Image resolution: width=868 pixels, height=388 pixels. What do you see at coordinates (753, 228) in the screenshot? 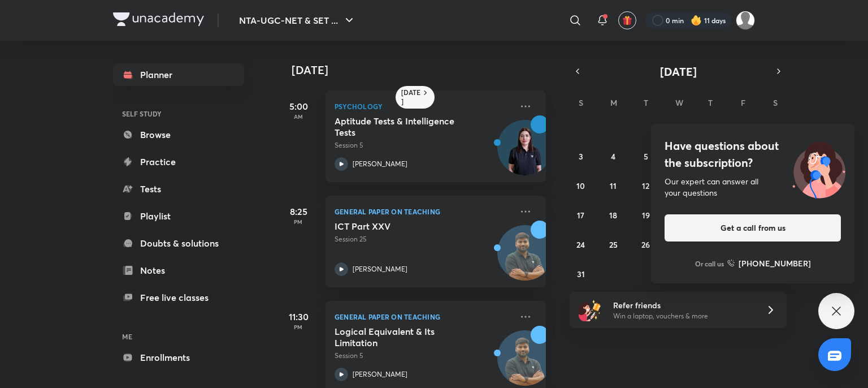
I see `button: Get a call from us` at bounding box center [753, 228].